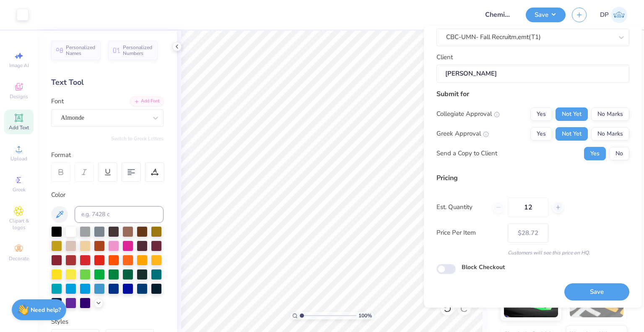 This screenshot has height=332, width=644. What do you see at coordinates (468, 114) in the screenshot?
I see `div: Collegiate Approval` at bounding box center [468, 114].